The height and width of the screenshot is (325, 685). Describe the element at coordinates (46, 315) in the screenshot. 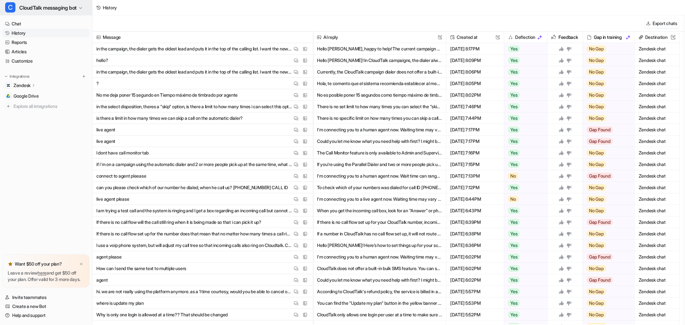

I see `a: Help and support` at that location.